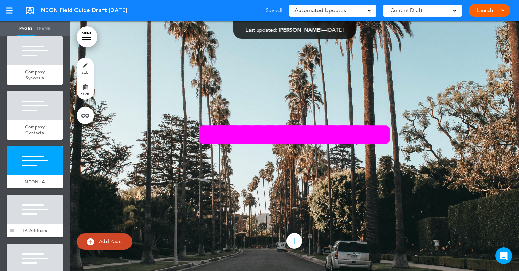 This screenshot has width=519, height=271. Describe the element at coordinates (261, 30) in the screenshot. I see `span: Last updated:` at that location.